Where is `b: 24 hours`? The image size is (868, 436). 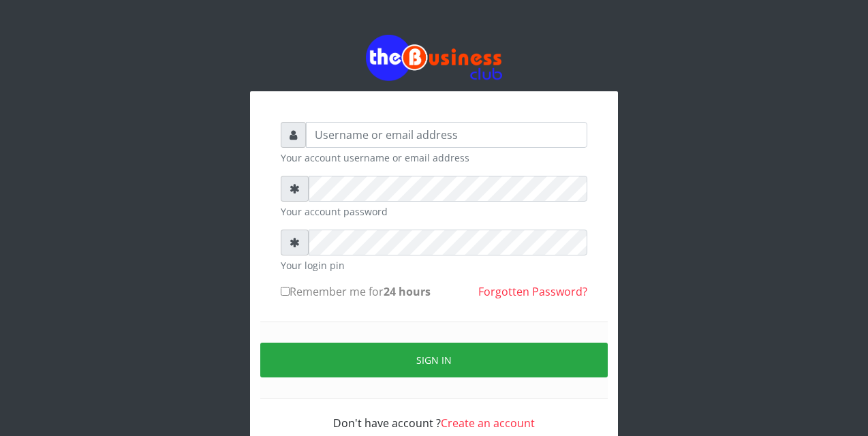 b: 24 hours is located at coordinates (407, 291).